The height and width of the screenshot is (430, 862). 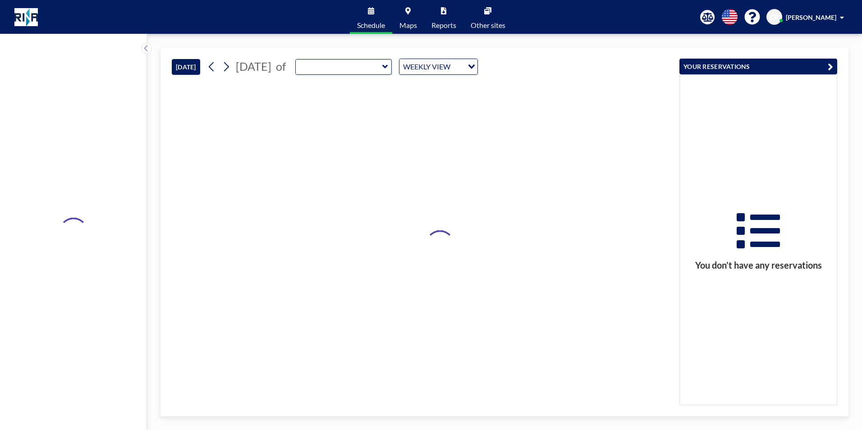 What do you see at coordinates (426, 67) in the screenshot?
I see `span: WEEKLY VIEW` at bounding box center [426, 67].